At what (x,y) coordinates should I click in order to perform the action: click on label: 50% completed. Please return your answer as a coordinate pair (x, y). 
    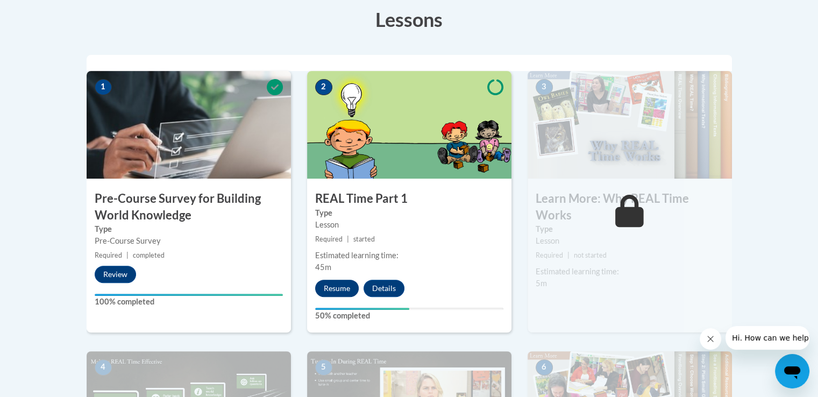
    Looking at the image, I should click on (409, 316).